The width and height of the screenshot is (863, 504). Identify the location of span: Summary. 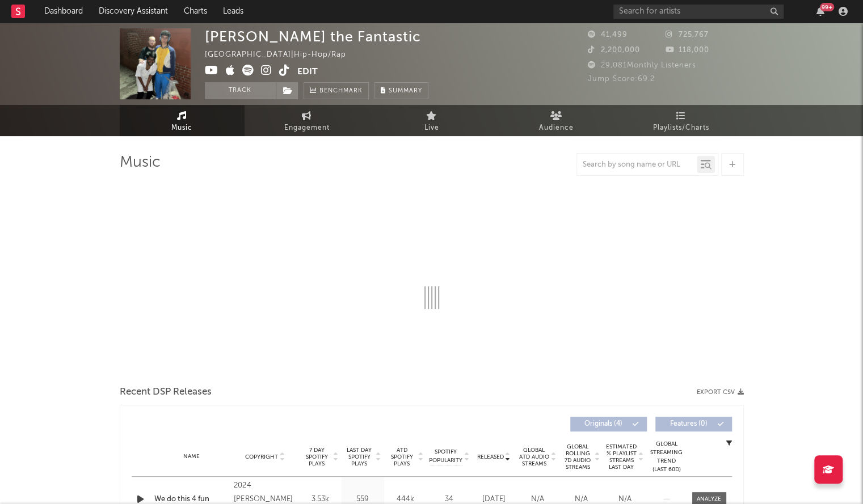
(405, 91).